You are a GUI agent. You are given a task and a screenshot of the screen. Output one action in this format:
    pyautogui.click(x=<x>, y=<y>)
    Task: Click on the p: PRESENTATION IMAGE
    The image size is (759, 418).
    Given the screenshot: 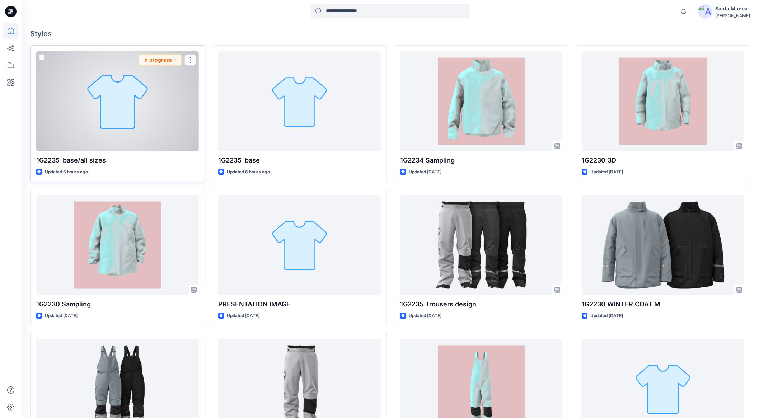 What is the action you would take?
    pyautogui.click(x=299, y=304)
    